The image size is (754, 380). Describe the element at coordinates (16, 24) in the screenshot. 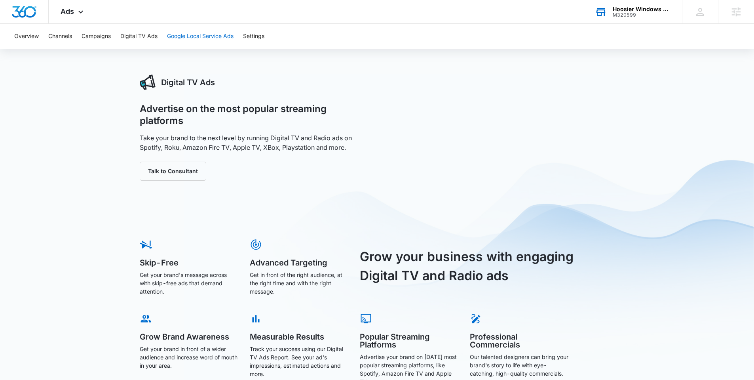

I see `img: website_grey.svg` at that location.